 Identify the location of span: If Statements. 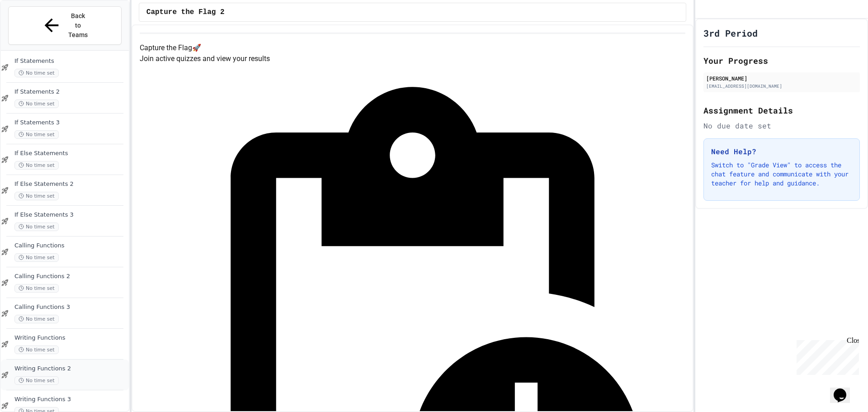
(71, 61).